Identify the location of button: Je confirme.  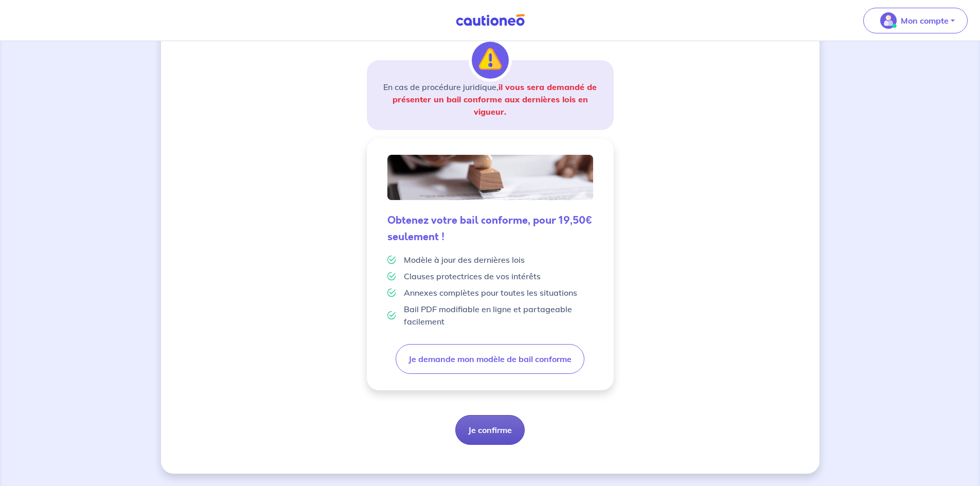
(490, 430).